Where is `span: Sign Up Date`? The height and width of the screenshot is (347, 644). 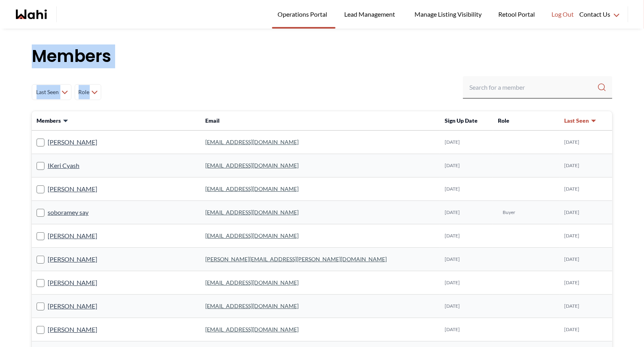 span: Sign Up Date is located at coordinates (461, 120).